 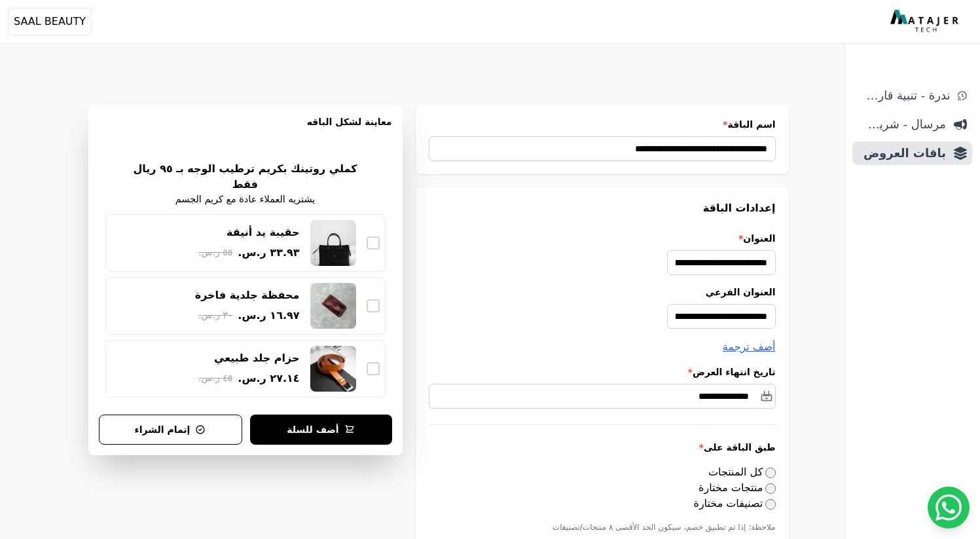 I want to click on span: ٥٥ ر.س., so click(x=215, y=252).